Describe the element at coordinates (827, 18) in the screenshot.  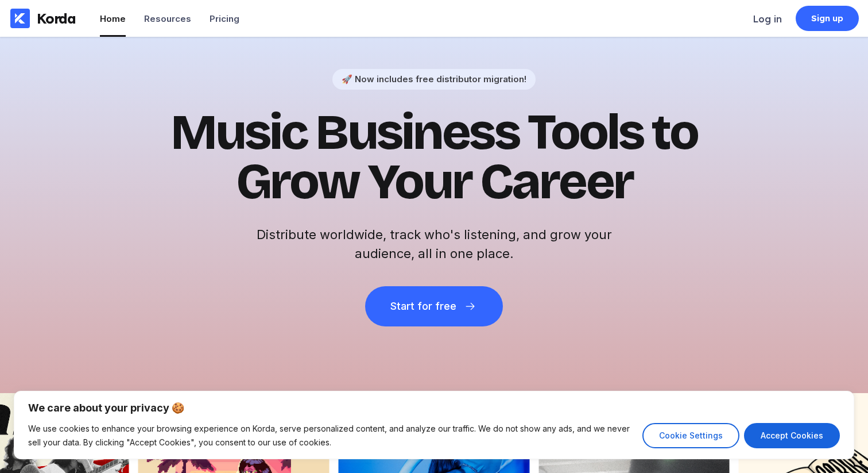
I see `div: Sign up` at that location.